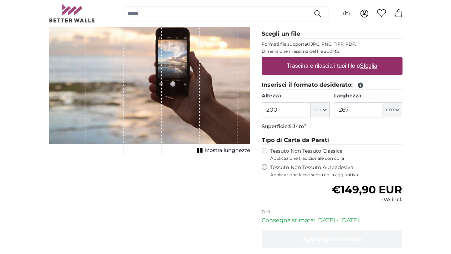 The height and width of the screenshot is (254, 451). I want to click on label: Trascina e rilascia i tuoi file o, so click(332, 66).